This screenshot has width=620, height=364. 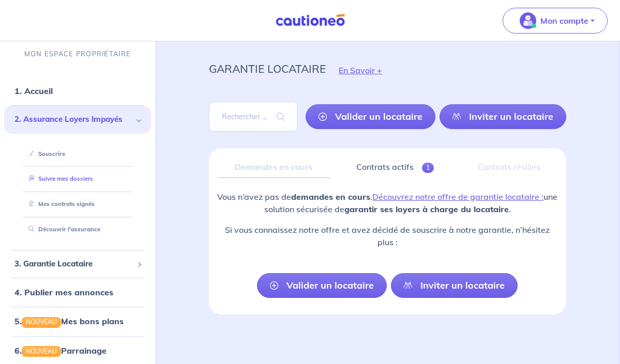 I want to click on span: 1, so click(x=427, y=168).